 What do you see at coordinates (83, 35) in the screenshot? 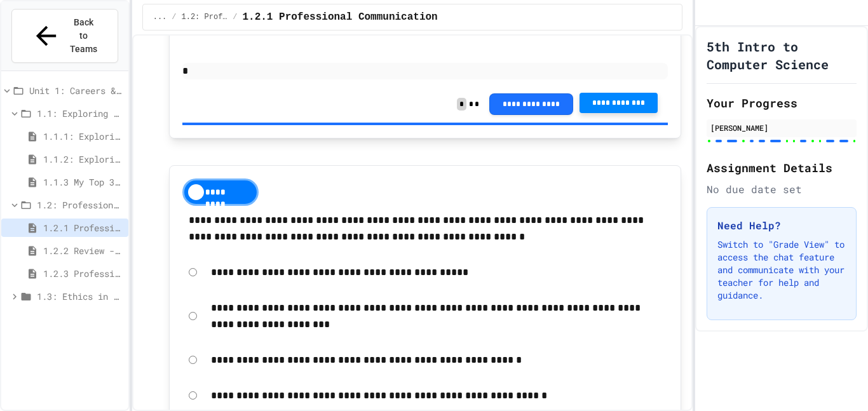
I see `span: Back to Teams` at bounding box center [83, 35].